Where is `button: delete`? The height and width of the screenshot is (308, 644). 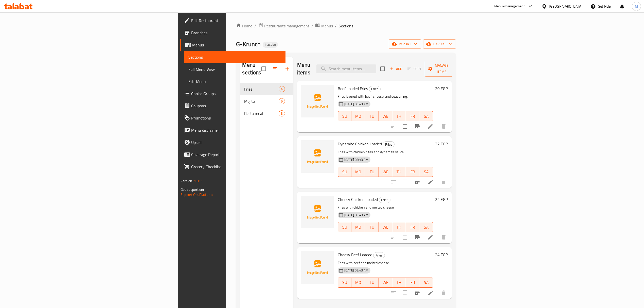
button: delete is located at coordinates (444, 292).